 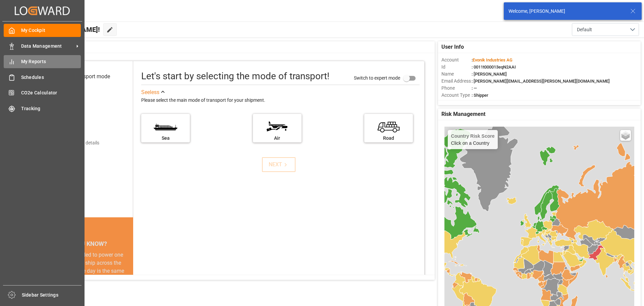 I want to click on div: Sea, so click(x=165, y=138).